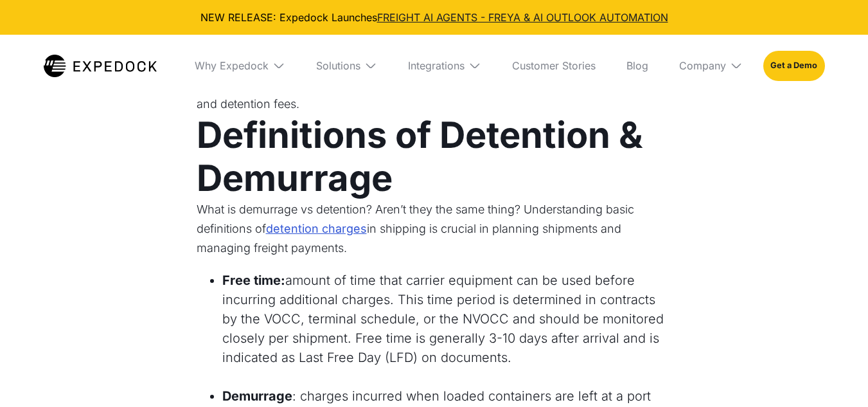 The image size is (868, 407). I want to click on strong: Definitions of Detention & Demurrage, so click(420, 156).